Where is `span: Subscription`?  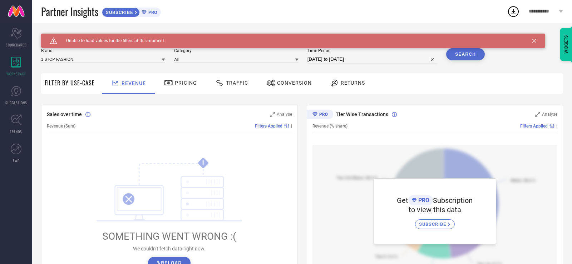 span: Subscription is located at coordinates (452, 200).